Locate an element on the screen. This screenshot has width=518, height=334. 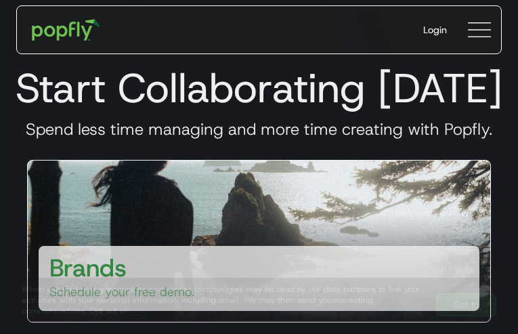
div: Login is located at coordinates (434, 30).